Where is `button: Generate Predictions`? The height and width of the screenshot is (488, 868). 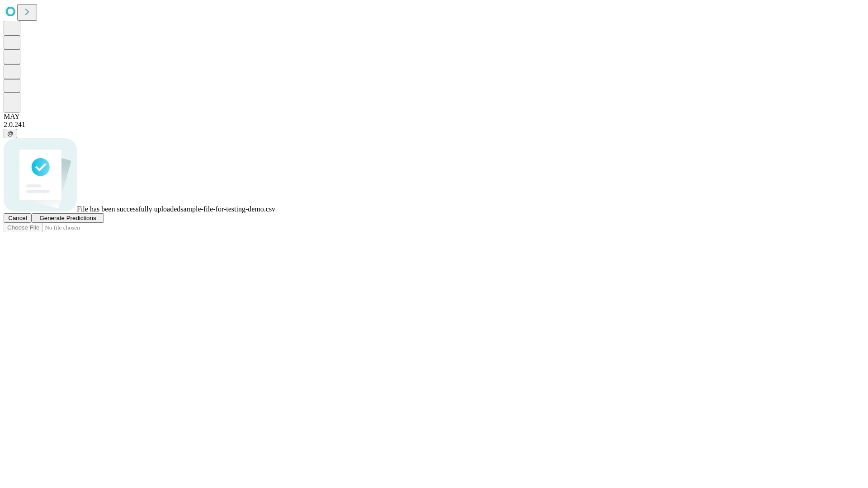 button: Generate Predictions is located at coordinates (68, 217).